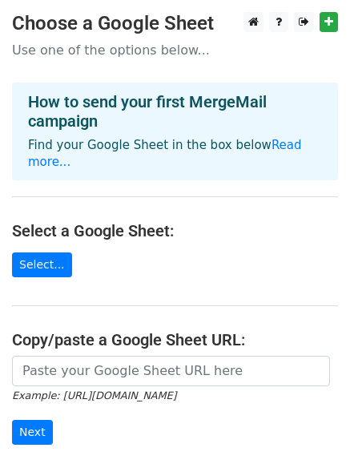 Image resolution: width=350 pixels, height=468 pixels. Describe the element at coordinates (175, 231) in the screenshot. I see `h4: Select a Google Sheet:` at that location.